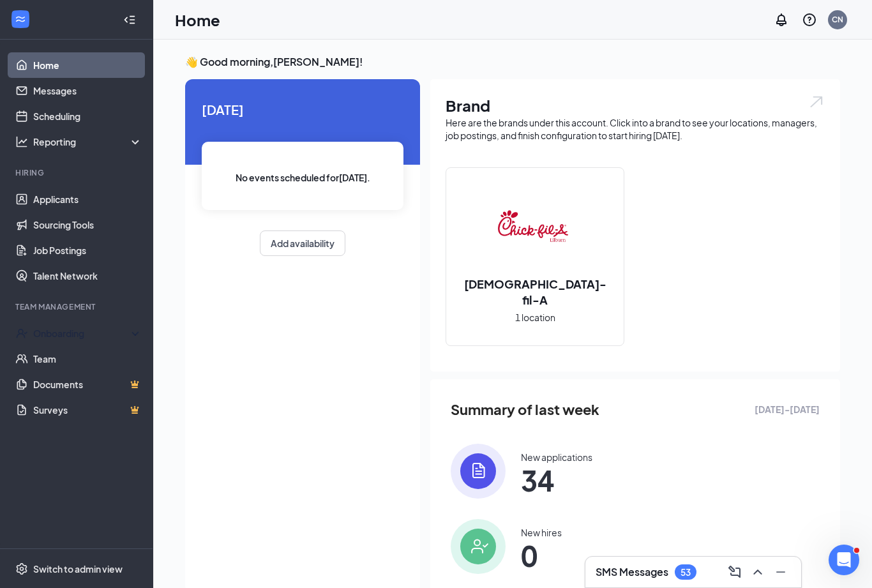 Image resolution: width=872 pixels, height=588 pixels. I want to click on svg: ComposeMessage, so click(735, 572).